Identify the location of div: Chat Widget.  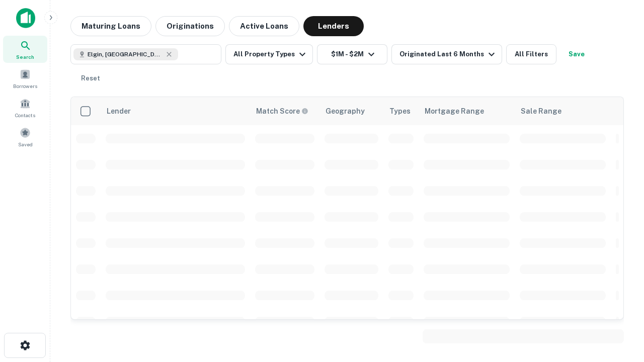
(619, 306).